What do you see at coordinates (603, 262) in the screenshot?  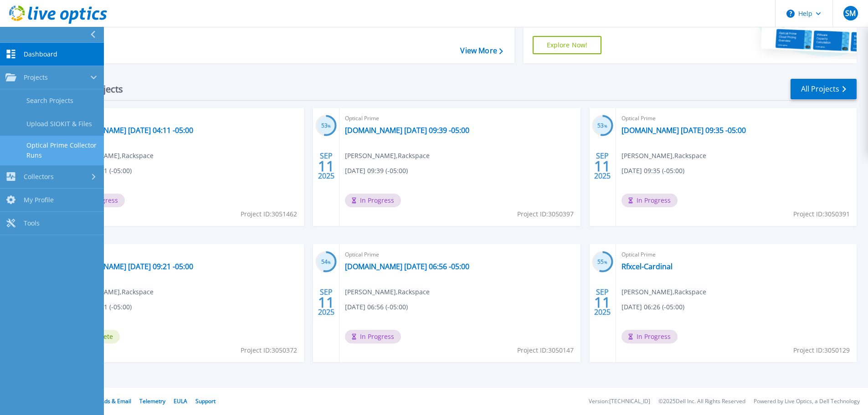 I see `h3: 55` at bounding box center [603, 262].